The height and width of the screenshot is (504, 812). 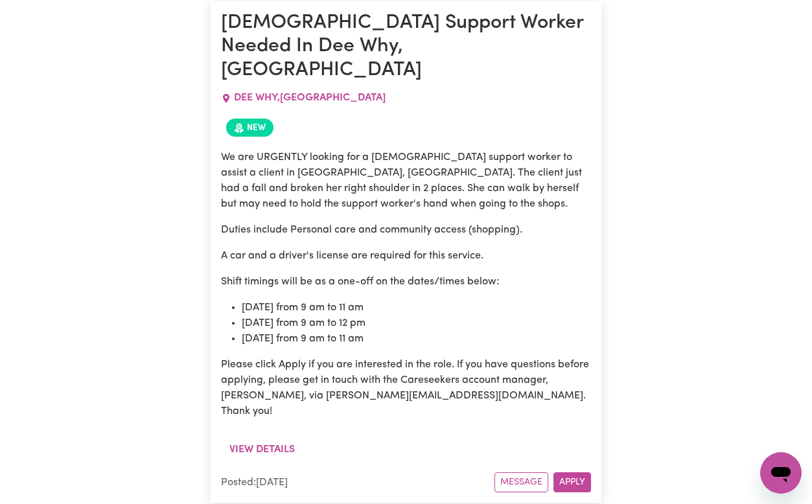 What do you see at coordinates (406, 388) in the screenshot?
I see `p: Please click Apply if you are interested in the role. If you have questions before applying, plea...` at bounding box center [406, 388].